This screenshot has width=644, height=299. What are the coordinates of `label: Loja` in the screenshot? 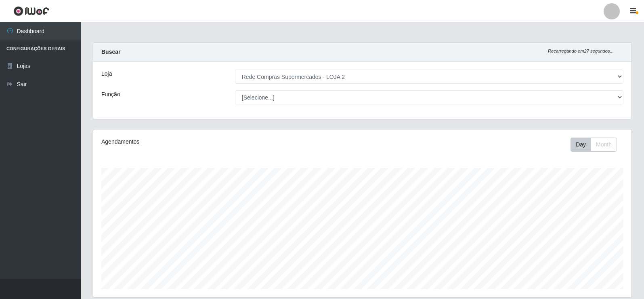 It's located at (107, 74).